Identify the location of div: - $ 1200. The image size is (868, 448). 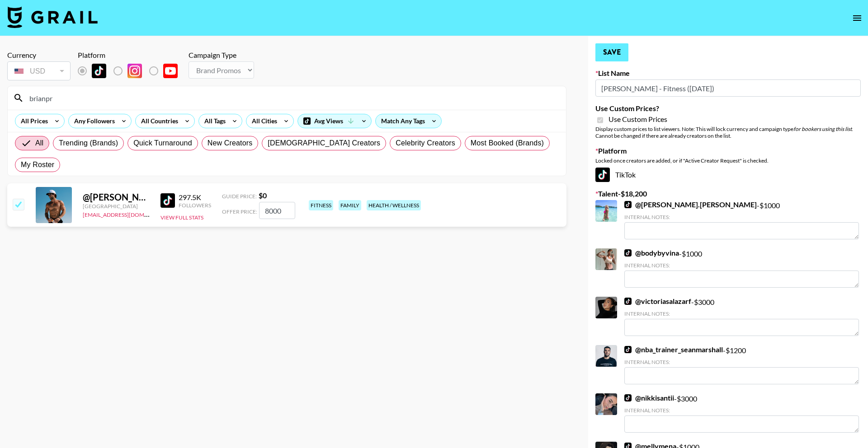
(742, 364).